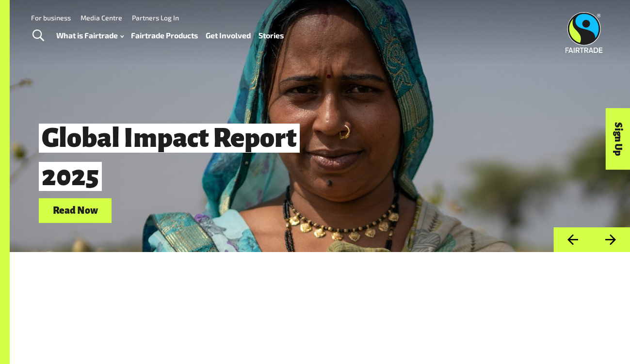 This screenshot has width=630, height=364. Describe the element at coordinates (38, 36) in the screenshot. I see `a: Toggle Search` at that location.